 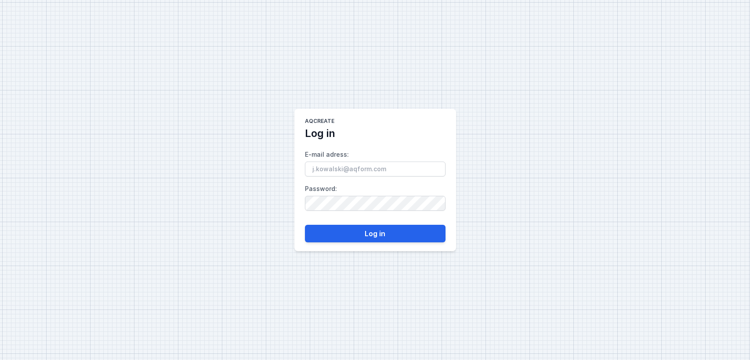 What do you see at coordinates (375, 234) in the screenshot?
I see `button: Log in` at bounding box center [375, 234].